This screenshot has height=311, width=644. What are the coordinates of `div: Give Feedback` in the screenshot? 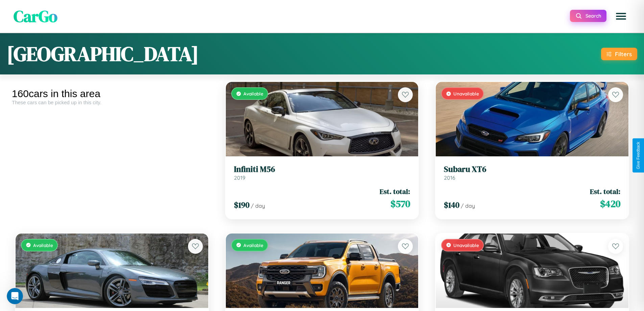 It's located at (638, 155).